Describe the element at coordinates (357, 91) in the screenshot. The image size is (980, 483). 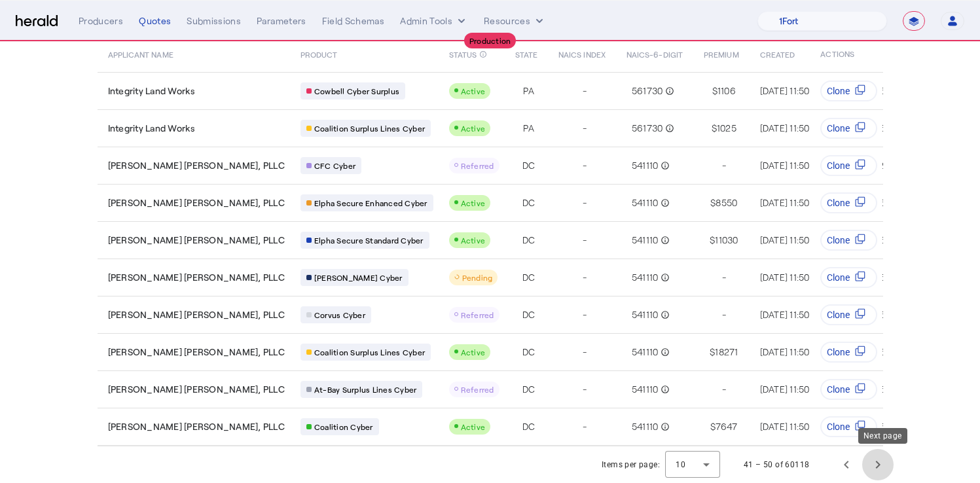
I see `span: Cowbell Cyber Surplus` at that location.